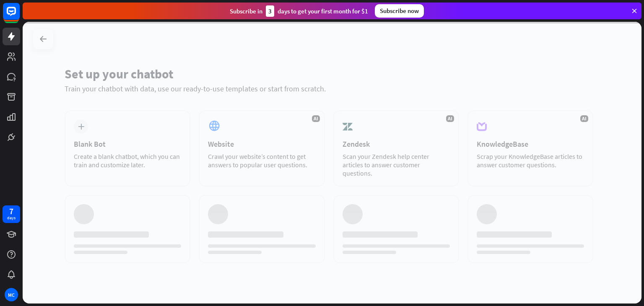 This screenshot has width=644, height=306. What do you see at coordinates (11, 214) in the screenshot?
I see `a: 7 days` at bounding box center [11, 214].